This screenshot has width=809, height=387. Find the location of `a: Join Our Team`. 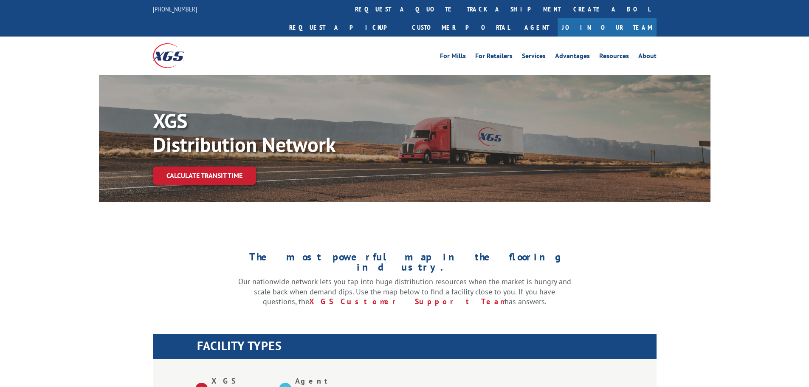

a: Join Our Team is located at coordinates (607, 27).